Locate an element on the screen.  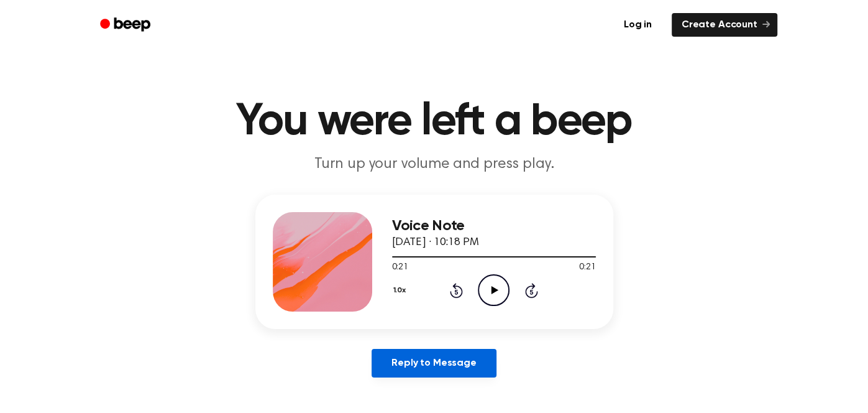
a: Log in is located at coordinates (638, 25).